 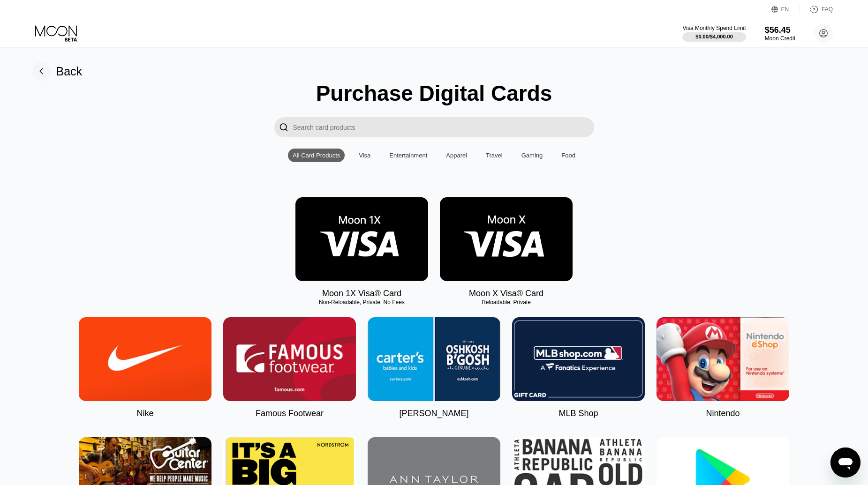 What do you see at coordinates (316, 155) in the screenshot?
I see `div: All Card Products` at bounding box center [316, 155].